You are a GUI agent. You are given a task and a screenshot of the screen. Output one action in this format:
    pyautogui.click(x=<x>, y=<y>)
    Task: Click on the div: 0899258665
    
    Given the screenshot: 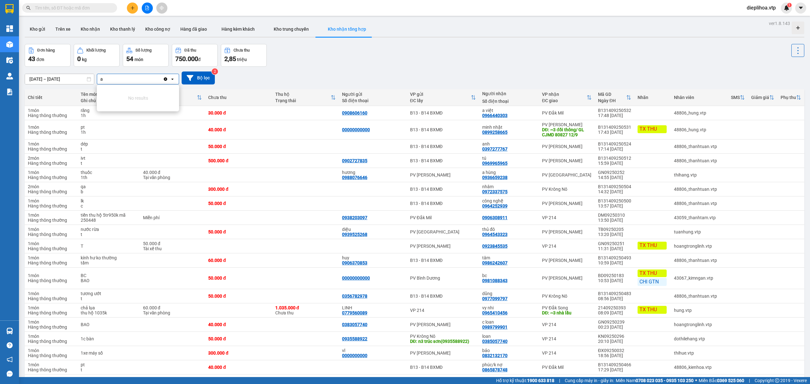 What is the action you would take?
    pyautogui.click(x=495, y=132)
    